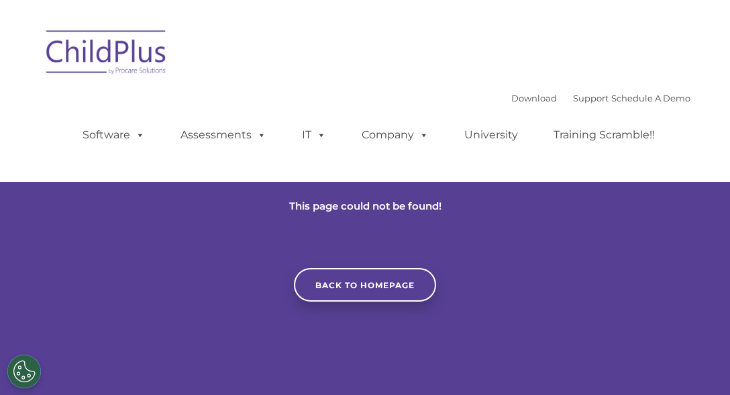 This screenshot has height=395, width=730. Describe the element at coordinates (491, 135) in the screenshot. I see `a: University` at that location.